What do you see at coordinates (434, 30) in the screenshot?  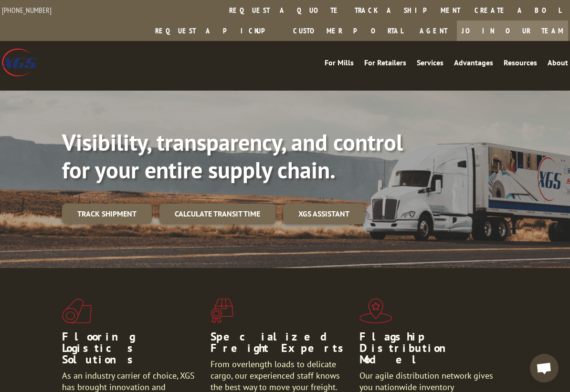 I see `a: Agent` at bounding box center [434, 30].